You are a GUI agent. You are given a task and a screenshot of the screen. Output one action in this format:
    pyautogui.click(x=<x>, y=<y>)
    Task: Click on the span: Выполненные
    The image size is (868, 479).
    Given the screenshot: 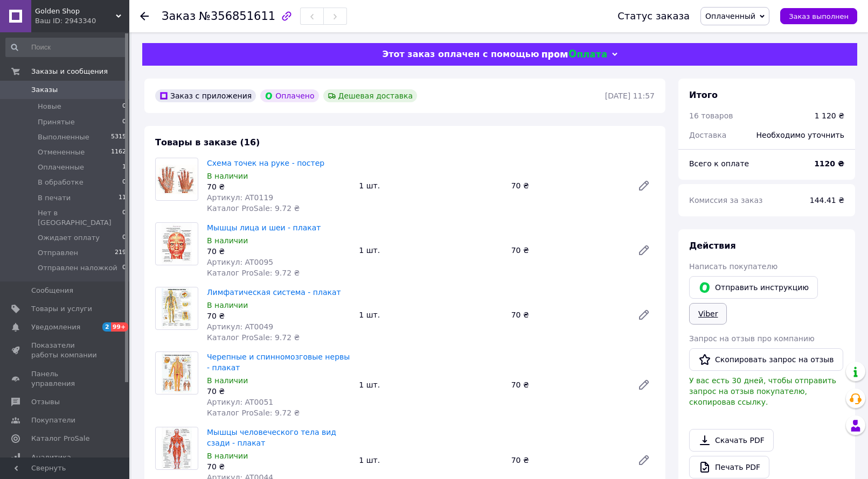 What is the action you would take?
    pyautogui.click(x=64, y=138)
    